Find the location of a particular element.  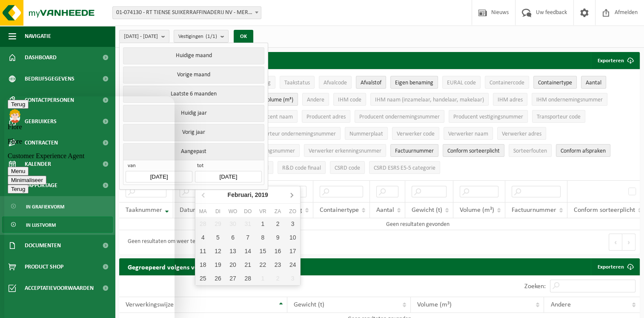

button: Transporteur ondernemingsnummerTransporteur ondernemingsnummer : Activate to sort is located at coordinates (292, 133).